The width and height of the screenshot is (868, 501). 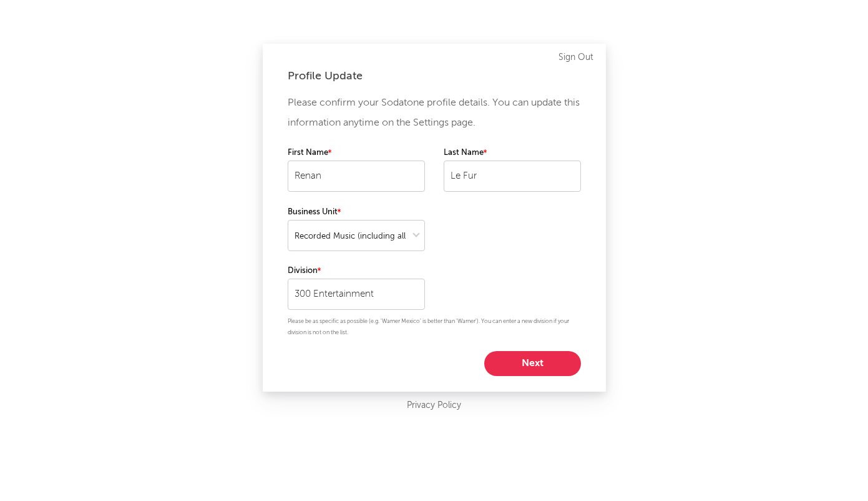 What do you see at coordinates (435, 76) in the screenshot?
I see `div: Profile Update` at bounding box center [435, 76].